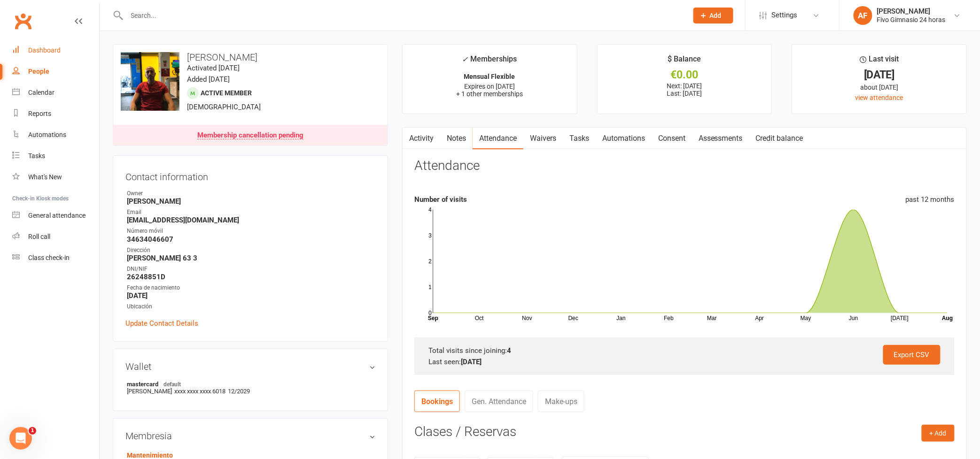  What do you see at coordinates (251, 306) in the screenshot?
I see `div: Ubicación` at bounding box center [251, 306].